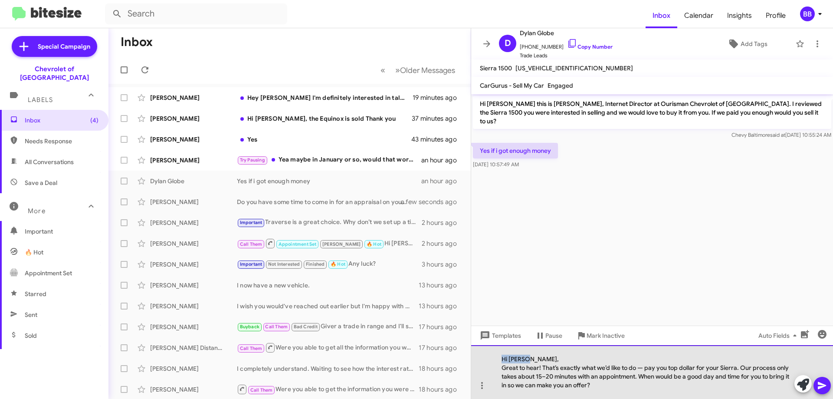 The height and width of the screenshot is (399, 833). Describe the element at coordinates (40, 100) in the screenshot. I see `span: Labels` at that location.